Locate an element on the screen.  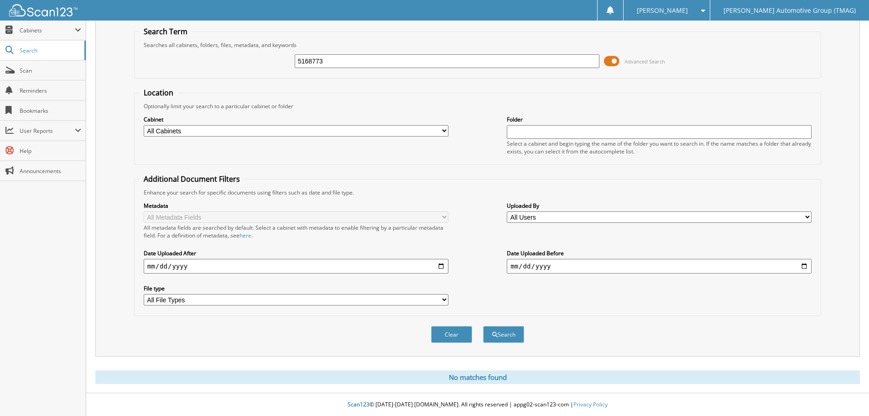
label: Date Uploaded Before is located at coordinates (659, 253).